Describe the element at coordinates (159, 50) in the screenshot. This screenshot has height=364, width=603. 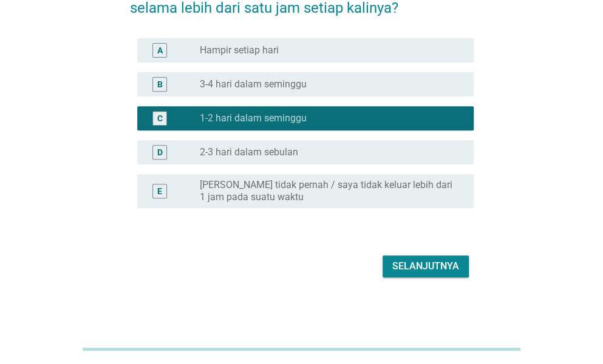
I see `div: A` at that location.